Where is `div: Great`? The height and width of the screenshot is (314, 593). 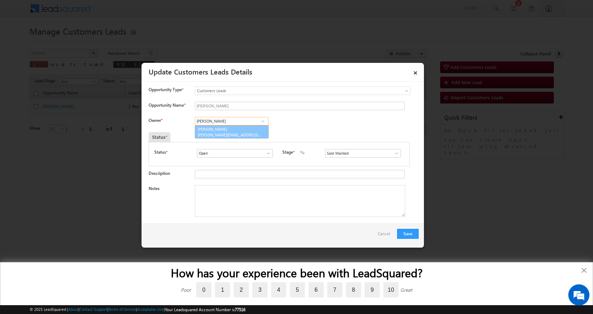
div: Great is located at coordinates (406, 289).